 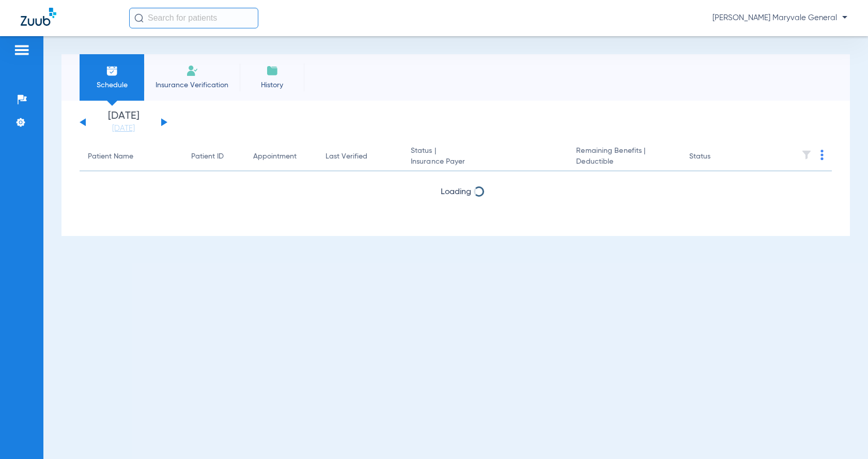 I want to click on img: Manual Insurance Verification, so click(x=192, y=70).